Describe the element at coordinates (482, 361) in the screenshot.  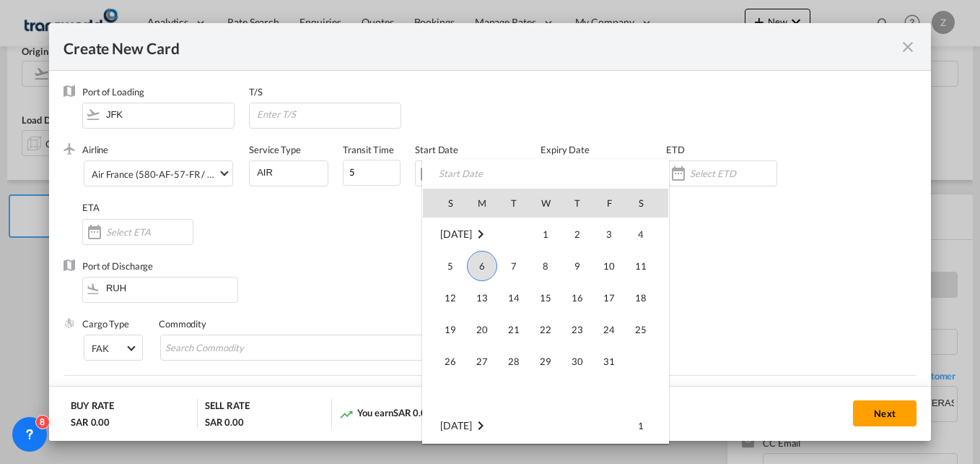
I see `td: Monday October 27 2025` at that location.